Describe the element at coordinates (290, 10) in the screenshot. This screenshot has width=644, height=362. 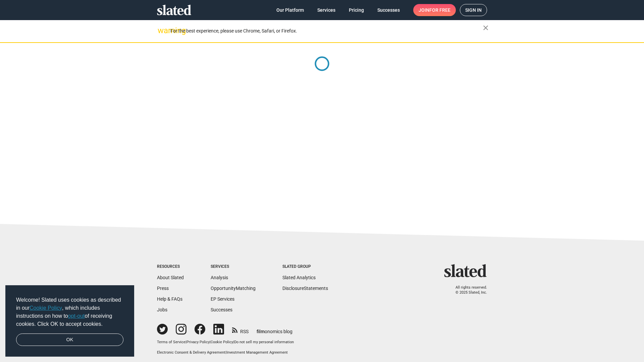
I see `a: Our Platform` at that location.